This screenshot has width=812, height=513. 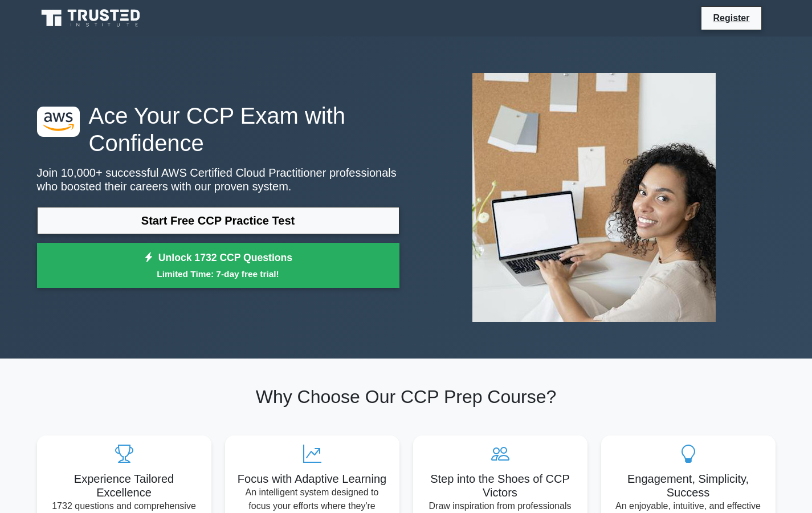 I want to click on a: Register, so click(x=731, y=18).